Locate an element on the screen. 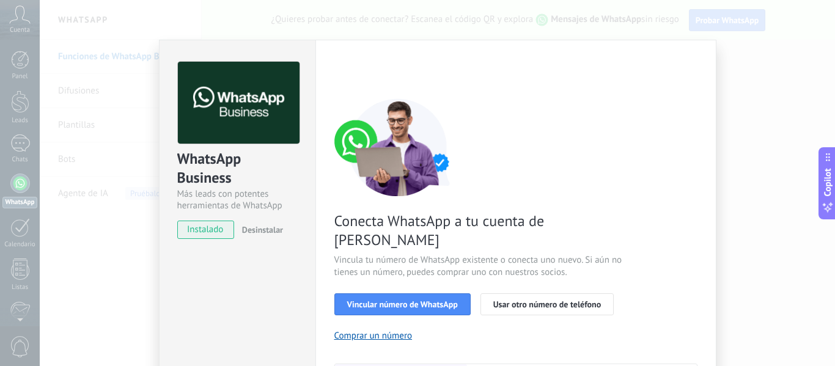 The height and width of the screenshot is (366, 835). img: logo_main.png is located at coordinates (238, 103).